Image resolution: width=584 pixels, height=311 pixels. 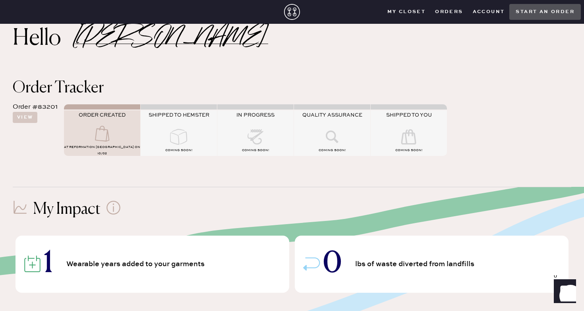 I want to click on span: 0, so click(x=332, y=265).